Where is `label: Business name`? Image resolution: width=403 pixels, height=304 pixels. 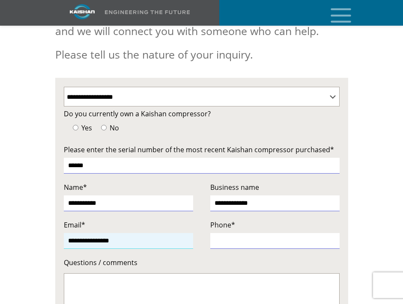 label: Business name is located at coordinates (275, 187).